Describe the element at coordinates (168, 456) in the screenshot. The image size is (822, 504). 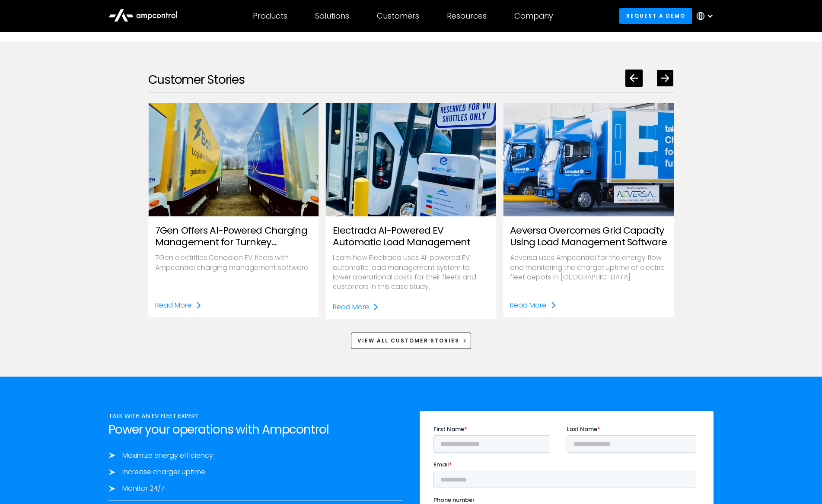
I see `div: Maximize energy efficiency` at that location.